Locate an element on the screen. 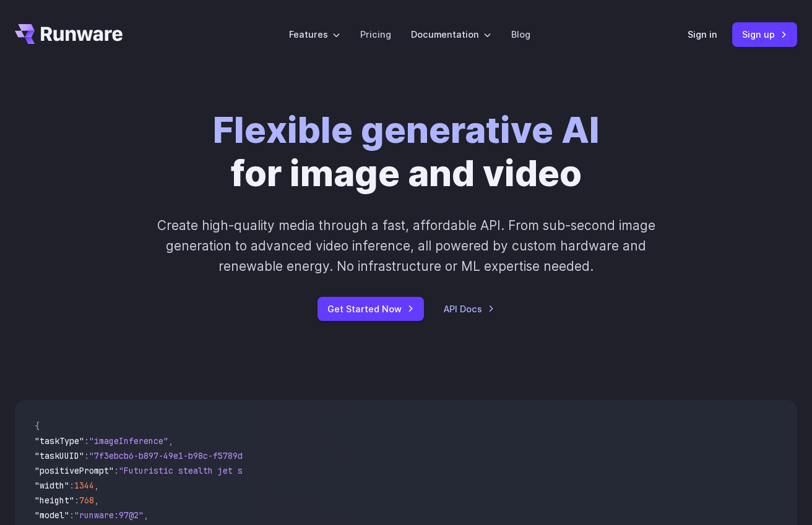  span: "height" is located at coordinates (54, 500).